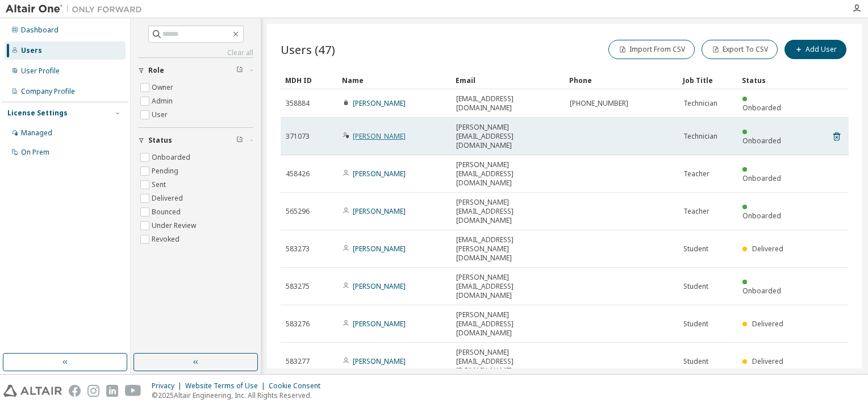 Image resolution: width=868 pixels, height=407 pixels. I want to click on label: Admin, so click(163, 102).